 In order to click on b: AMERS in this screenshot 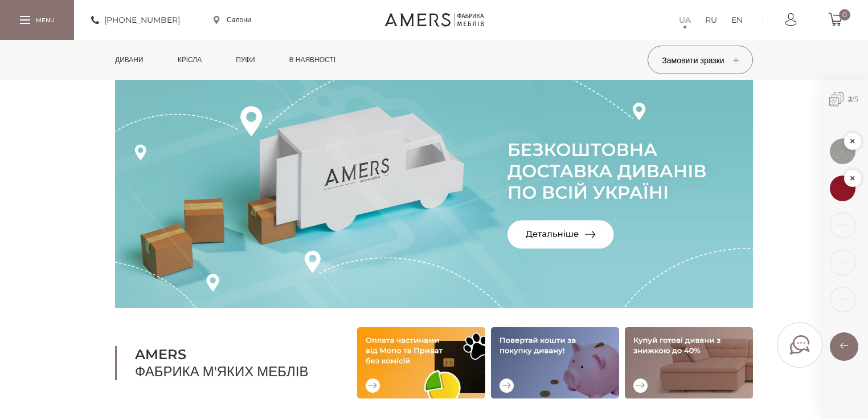, I will do `click(232, 355)`.